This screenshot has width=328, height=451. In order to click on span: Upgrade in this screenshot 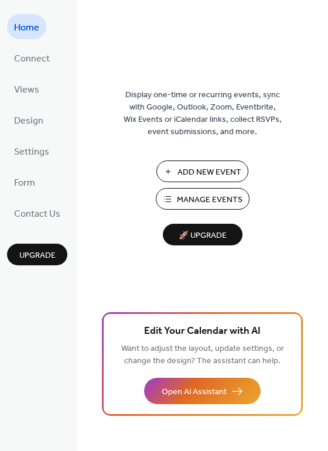, I will do `click(38, 256)`.